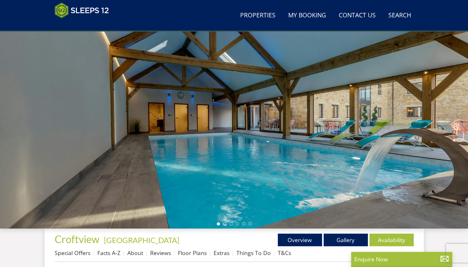 Image resolution: width=468 pixels, height=267 pixels. Describe the element at coordinates (82, 10) in the screenshot. I see `img: Sleeps 12` at that location.